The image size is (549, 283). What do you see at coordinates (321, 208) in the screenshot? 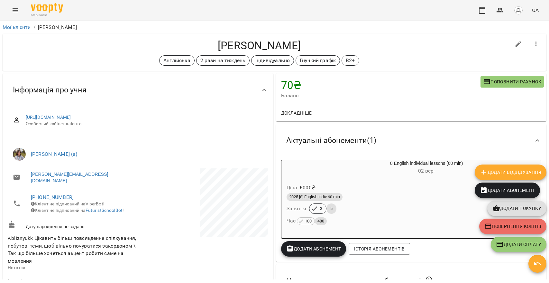
I see `span: 3` at bounding box center [321, 208].